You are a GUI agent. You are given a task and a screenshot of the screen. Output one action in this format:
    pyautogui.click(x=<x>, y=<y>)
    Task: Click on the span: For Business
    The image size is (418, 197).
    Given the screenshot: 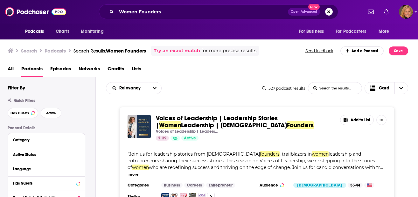 What is the action you would take?
    pyautogui.click(x=311, y=31)
    